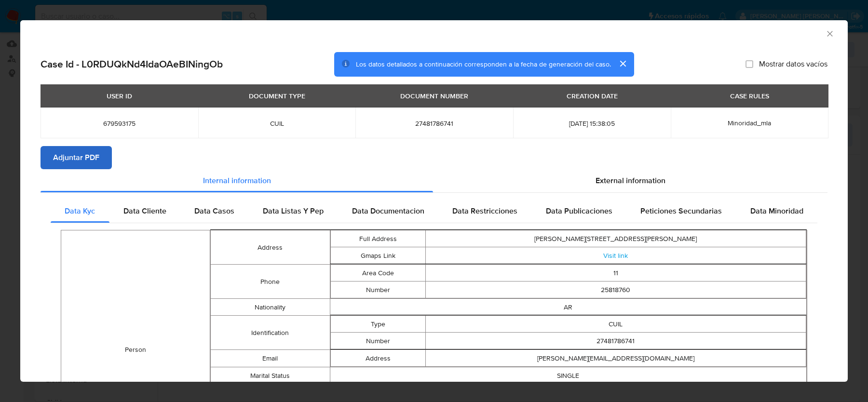  I want to click on span: 27481786741, so click(434, 123).